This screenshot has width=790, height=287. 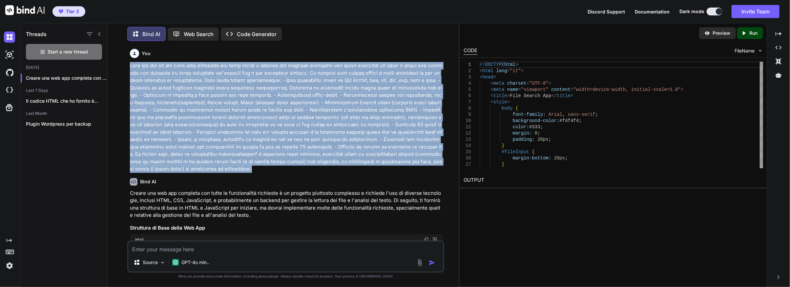 What do you see at coordinates (61, 11) in the screenshot?
I see `img: premium` at bounding box center [61, 11].